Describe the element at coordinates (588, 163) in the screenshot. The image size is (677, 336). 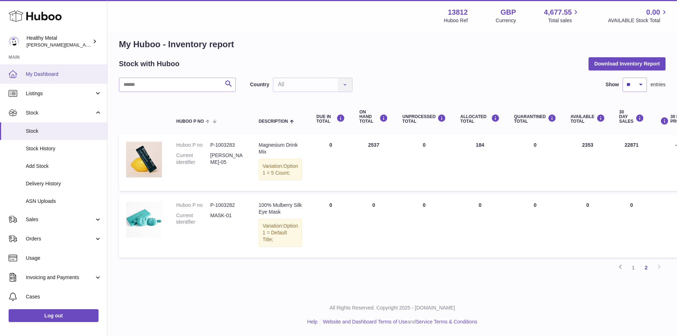
I see `td: 2353` at that location.